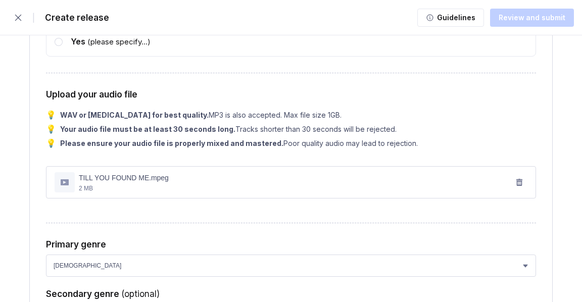  What do you see at coordinates (291, 245) in the screenshot?
I see `div: Primary genre` at bounding box center [291, 245].